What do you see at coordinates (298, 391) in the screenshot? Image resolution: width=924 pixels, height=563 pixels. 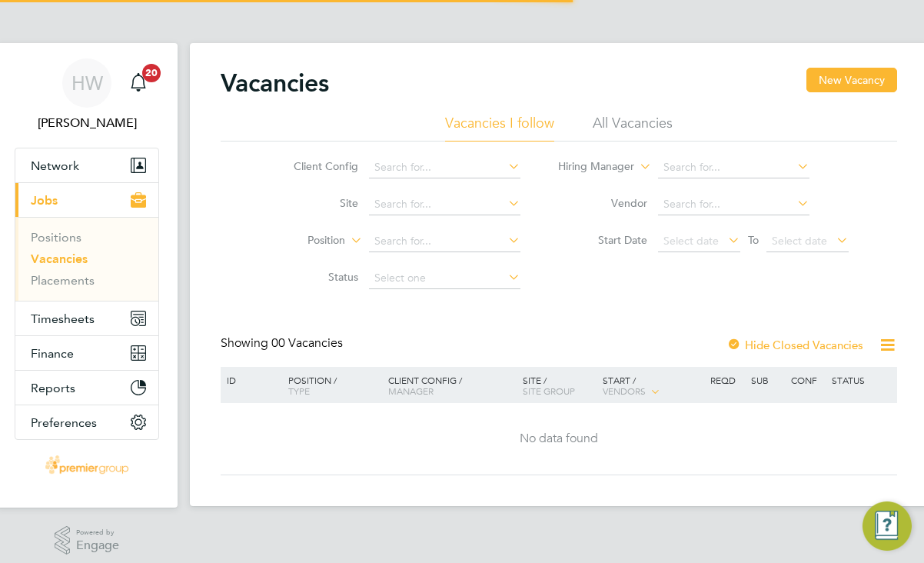 I see `span: Type` at bounding box center [298, 391].